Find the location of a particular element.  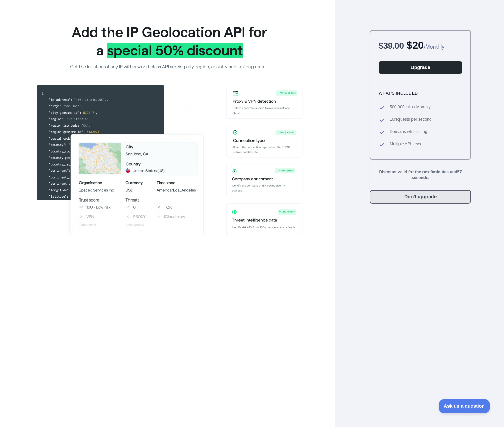

button: Upgrade is located at coordinates (420, 67).